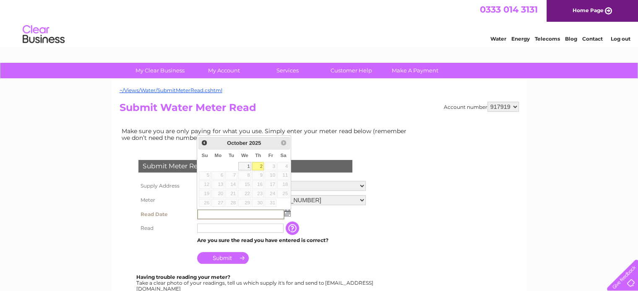 This screenshot has width=638, height=291. I want to click on a: Services, so click(287, 70).